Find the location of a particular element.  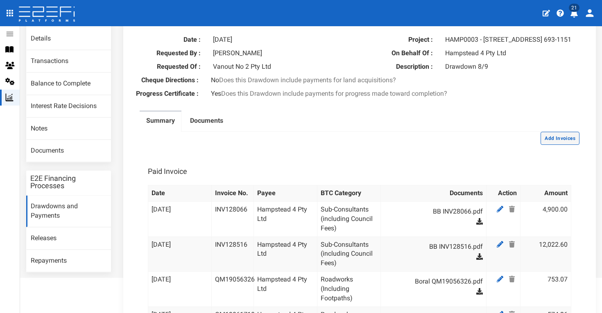

a: Repayments is located at coordinates (68, 261).